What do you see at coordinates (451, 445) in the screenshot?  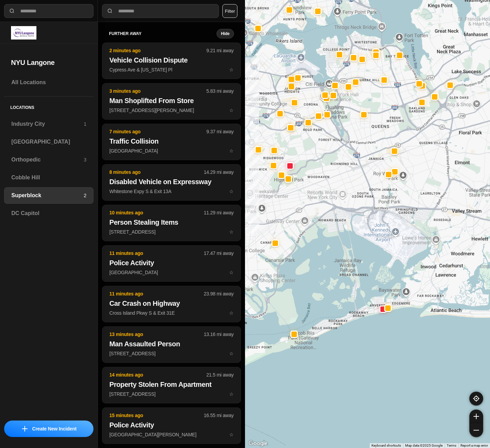 I see `a: Terms` at bounding box center [451, 445].